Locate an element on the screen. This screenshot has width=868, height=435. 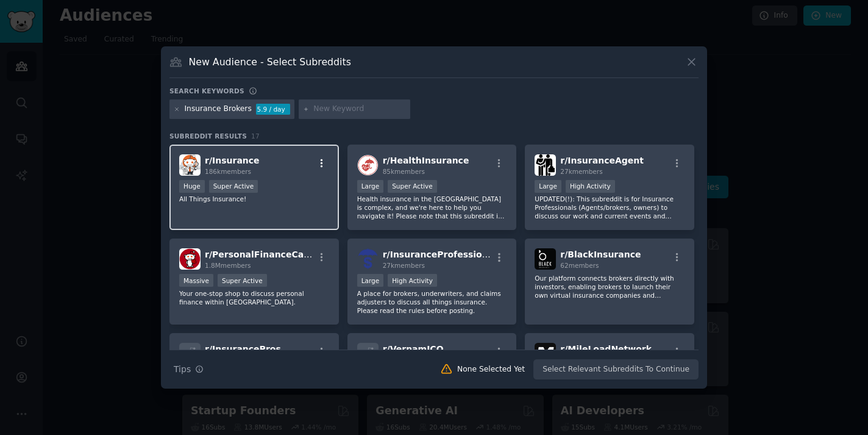
span: 17 is located at coordinates (255, 136).